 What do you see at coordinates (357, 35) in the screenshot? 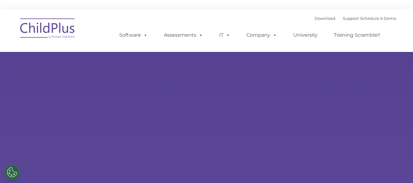
I see `a: Training Scramble!!` at bounding box center [357, 35].